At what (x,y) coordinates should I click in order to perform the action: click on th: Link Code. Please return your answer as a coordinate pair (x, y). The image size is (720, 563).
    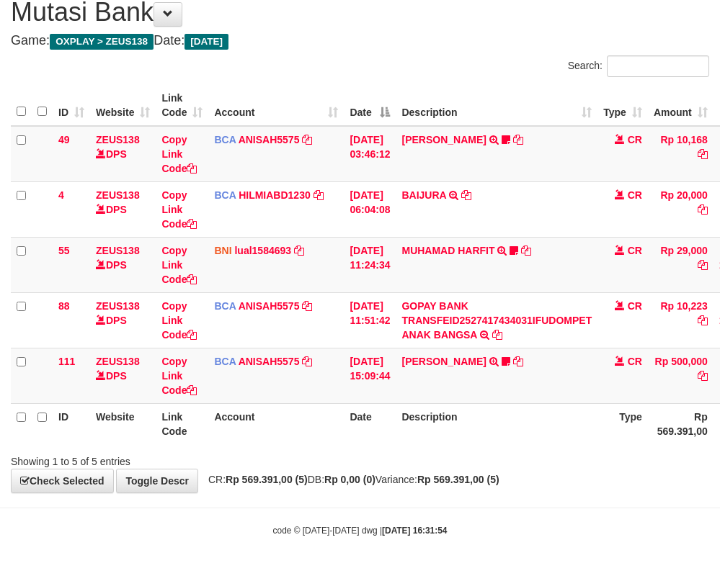
    Looking at the image, I should click on (182, 424).